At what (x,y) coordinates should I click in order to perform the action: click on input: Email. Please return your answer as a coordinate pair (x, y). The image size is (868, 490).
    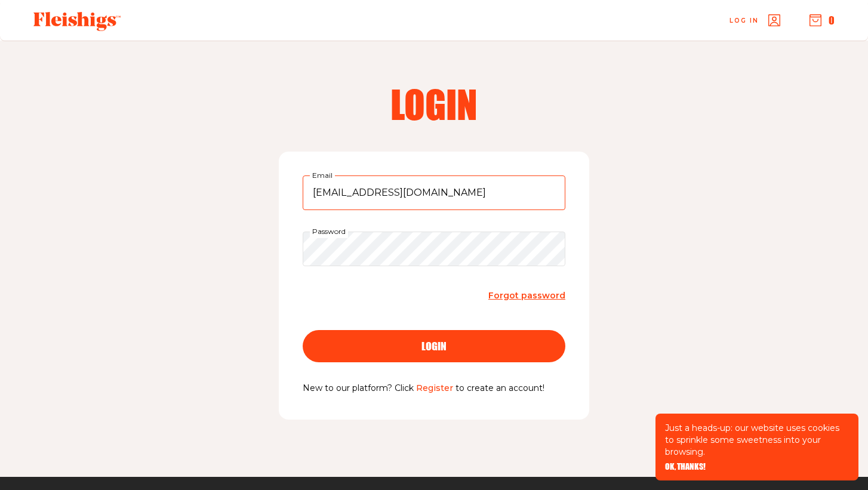
    Looking at the image, I should click on (434, 192).